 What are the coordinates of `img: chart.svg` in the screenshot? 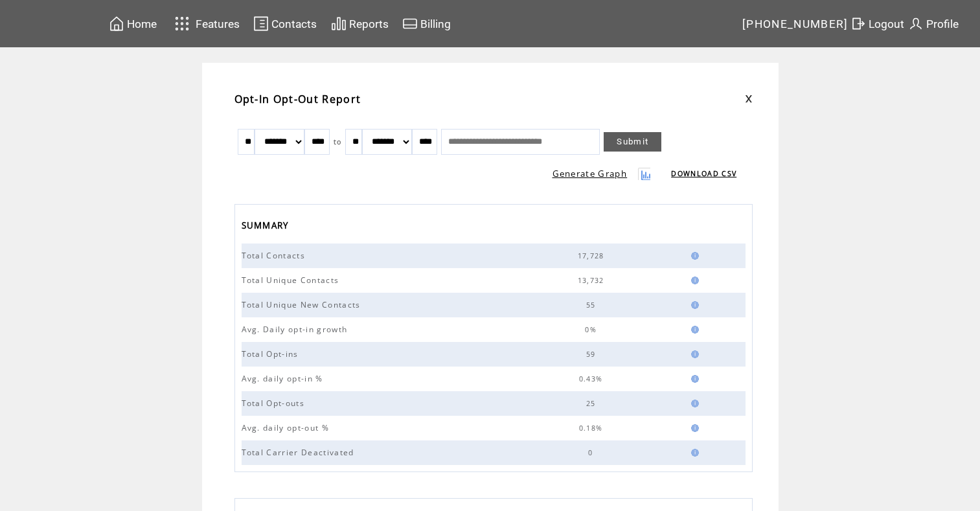 It's located at (339, 23).